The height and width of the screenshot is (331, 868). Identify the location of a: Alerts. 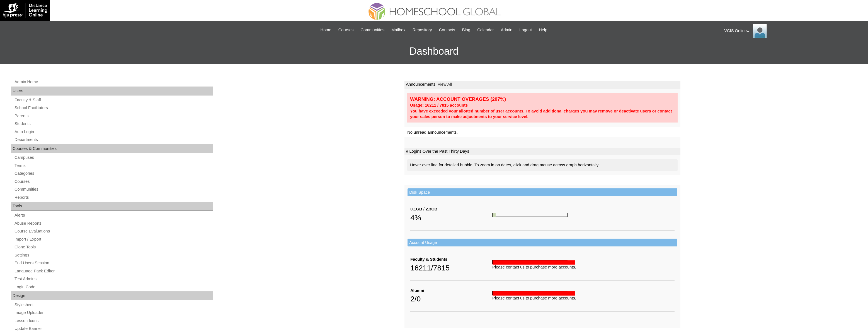
(113, 215).